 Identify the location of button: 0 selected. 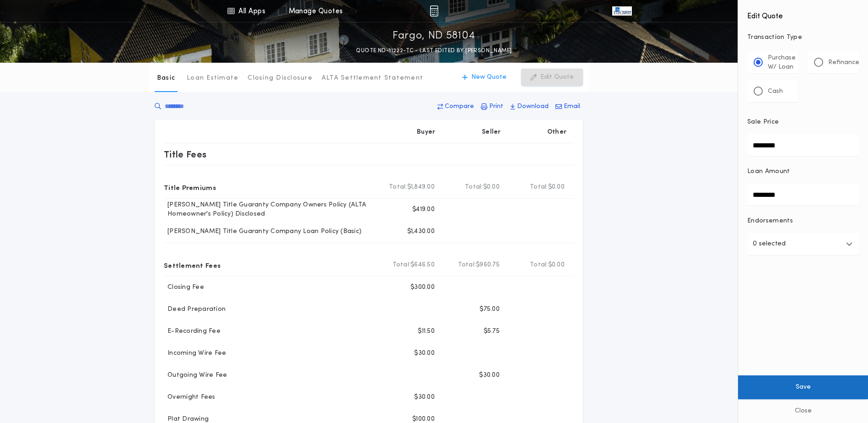
(803, 244).